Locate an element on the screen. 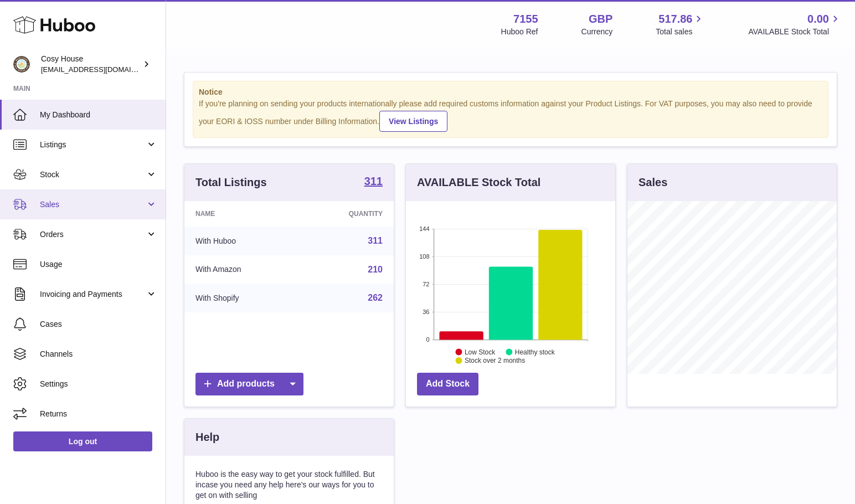 The height and width of the screenshot is (504, 855). h3: Help is located at coordinates (207, 437).